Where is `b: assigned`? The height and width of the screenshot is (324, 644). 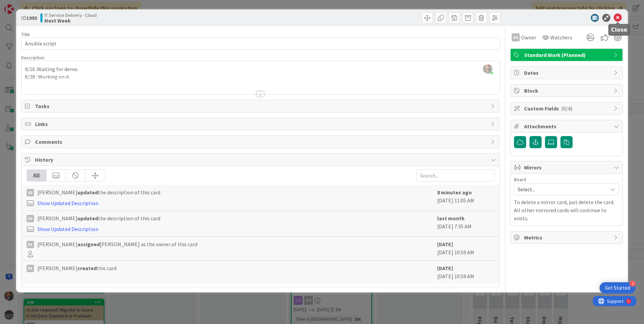
b: assigned is located at coordinates (89, 245).